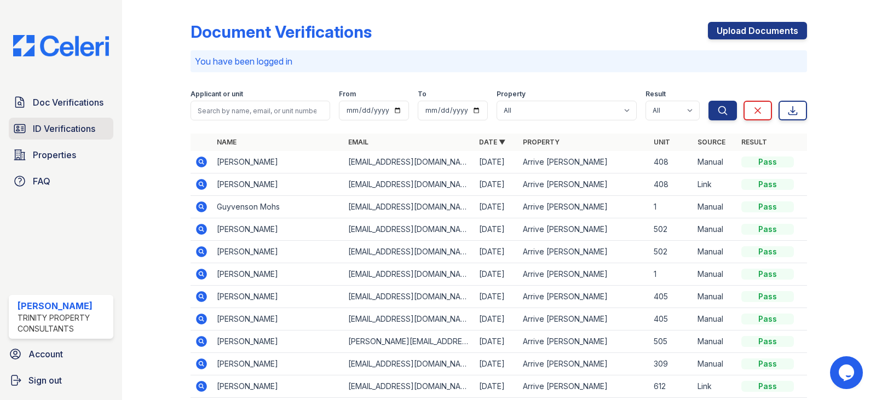  I want to click on label: Property, so click(511, 94).